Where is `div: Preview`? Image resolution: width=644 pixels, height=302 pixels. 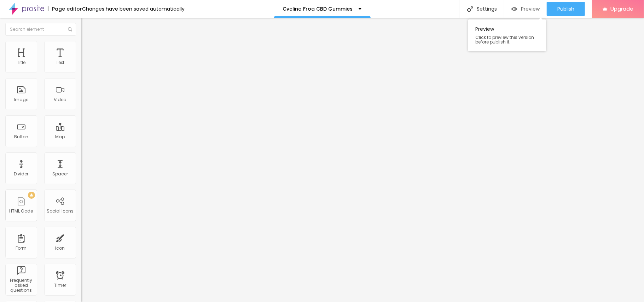
div: Preview is located at coordinates (507, 35).